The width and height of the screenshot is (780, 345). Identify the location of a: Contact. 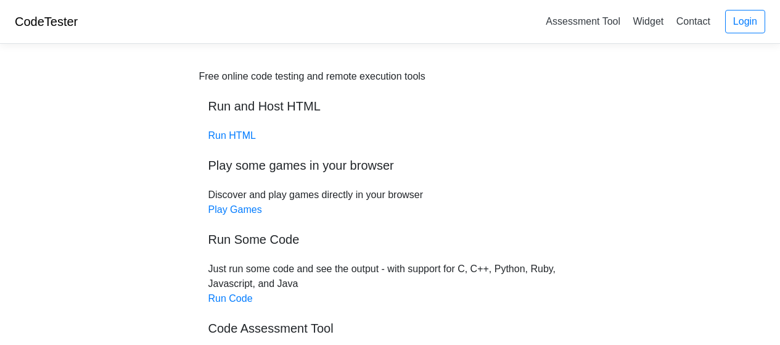
(693, 21).